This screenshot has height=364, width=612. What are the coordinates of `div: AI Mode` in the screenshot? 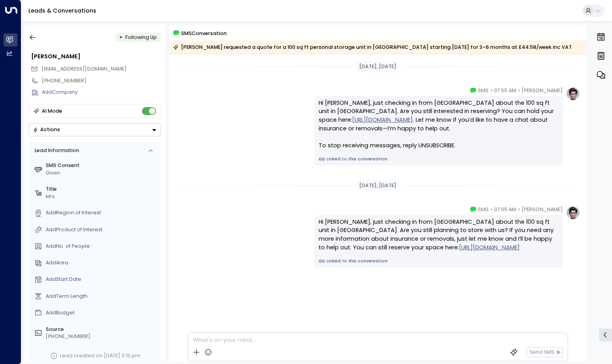 It's located at (52, 112).